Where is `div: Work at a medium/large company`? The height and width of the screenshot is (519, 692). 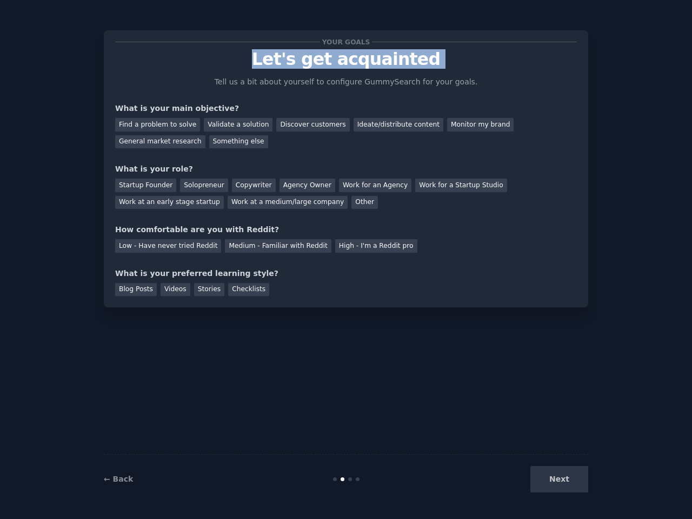 div: Work at a medium/large company is located at coordinates (288, 202).